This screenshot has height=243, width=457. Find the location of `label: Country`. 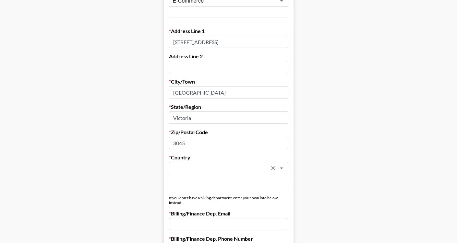

label: Country is located at coordinates (229, 158).